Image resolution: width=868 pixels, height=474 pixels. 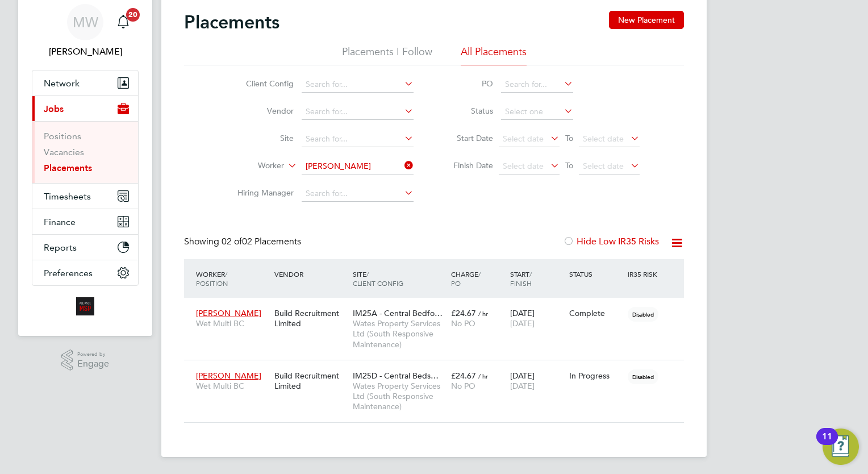 What do you see at coordinates (645, 274) in the screenshot?
I see `div: IR35 Risk` at bounding box center [645, 274].